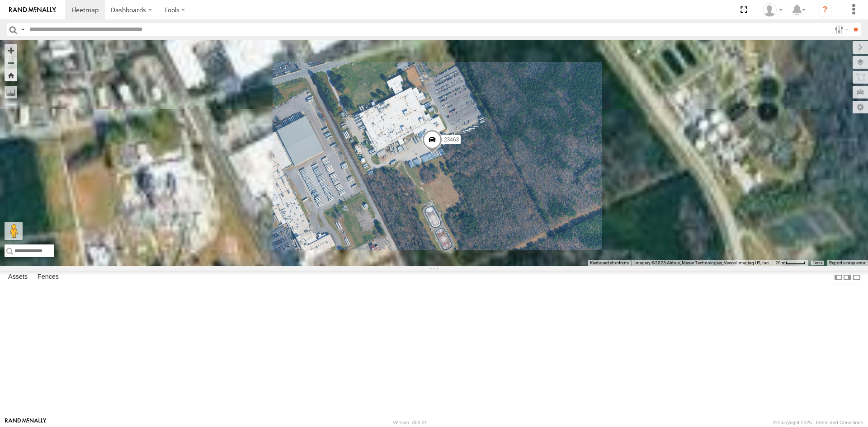 Image resolution: width=868 pixels, height=427 pixels. What do you see at coordinates (817, 263) in the screenshot?
I see `a: Terms (opens in new tab)` at bounding box center [817, 263].